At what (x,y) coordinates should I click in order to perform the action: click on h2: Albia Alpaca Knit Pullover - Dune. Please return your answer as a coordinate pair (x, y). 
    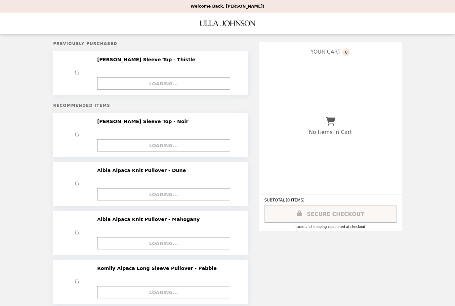
    Looking at the image, I should click on (143, 170).